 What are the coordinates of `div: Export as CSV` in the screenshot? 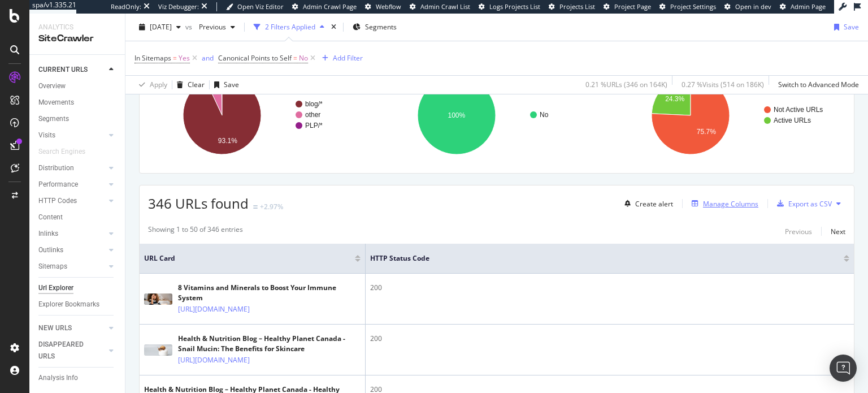 It's located at (810, 203).